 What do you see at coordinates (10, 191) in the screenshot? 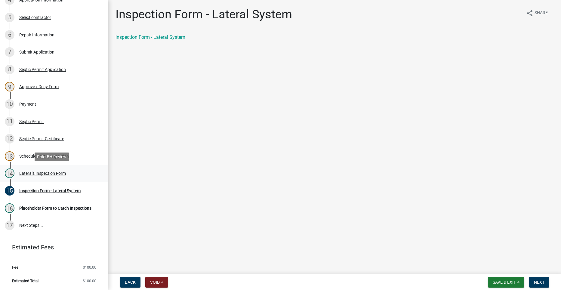
I see `div: 15` at bounding box center [10, 191].